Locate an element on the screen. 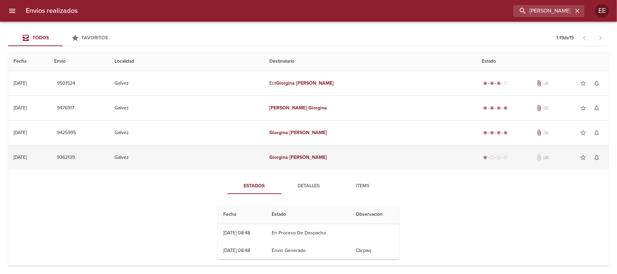 Image resolution: width=617 pixels, height=274 pixels. button: 9362139 is located at coordinates (66, 157).